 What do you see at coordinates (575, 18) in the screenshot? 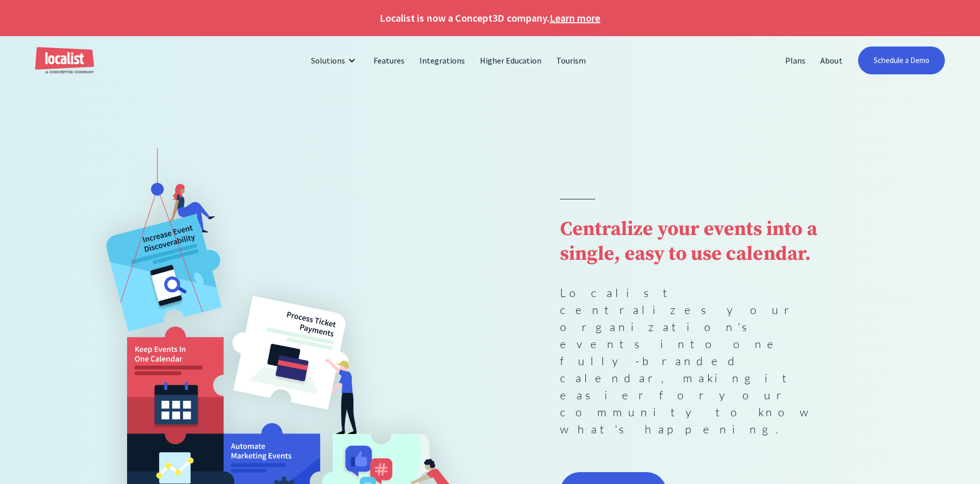
I see `a: Learn more` at bounding box center [575, 18].